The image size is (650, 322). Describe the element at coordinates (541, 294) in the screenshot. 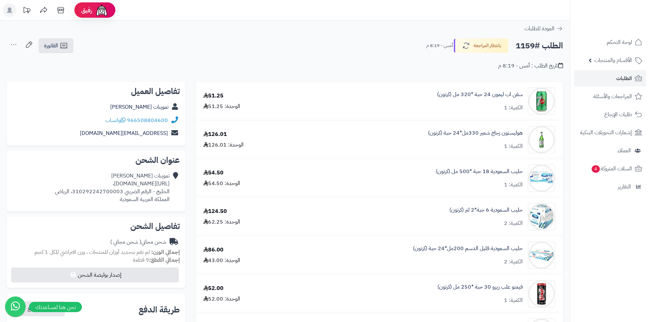

I see `img: 1747831304-Screenshot%202025-05-21%20154117-90x90.jpg` at that location.